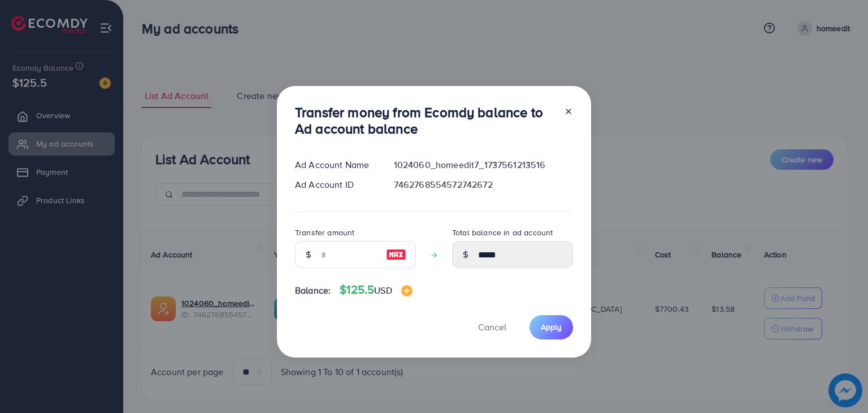 Image resolution: width=868 pixels, height=413 pixels. I want to click on h4: $125.5, so click(376, 290).